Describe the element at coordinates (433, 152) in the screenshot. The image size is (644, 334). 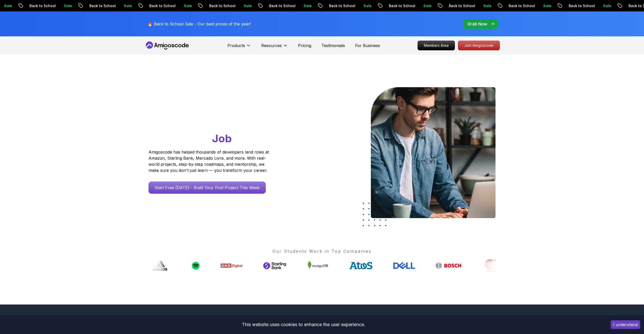
I see `img: hero` at that location.